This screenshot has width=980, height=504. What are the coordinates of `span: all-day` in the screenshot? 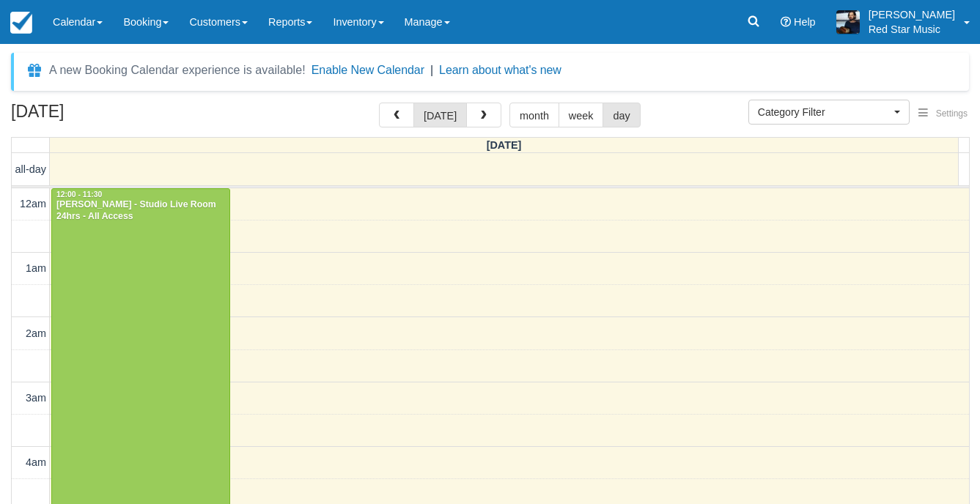 It's located at (30, 169).